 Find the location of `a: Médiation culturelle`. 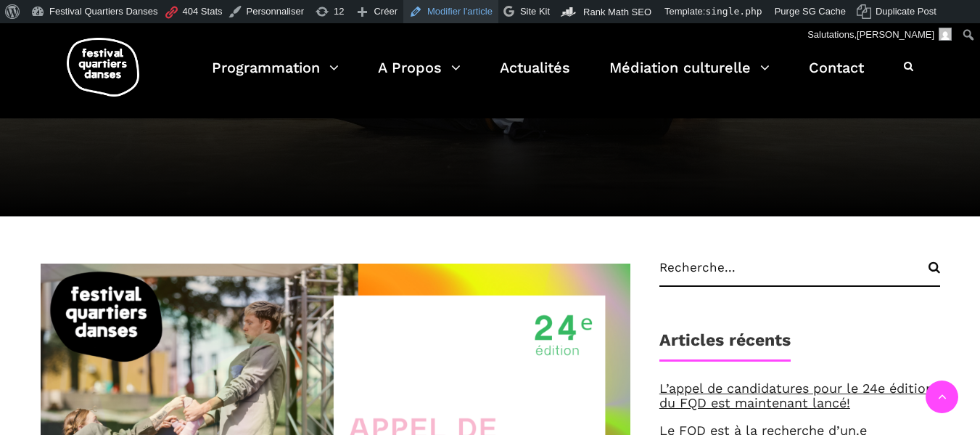

a: Médiation culturelle is located at coordinates (689, 76).